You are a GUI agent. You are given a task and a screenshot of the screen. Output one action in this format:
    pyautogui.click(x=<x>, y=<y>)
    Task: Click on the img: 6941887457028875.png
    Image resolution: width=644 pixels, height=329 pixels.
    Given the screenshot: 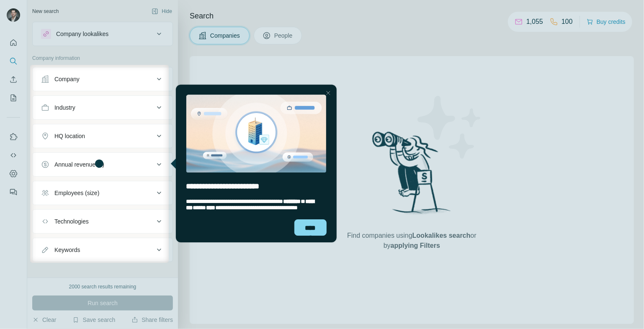 What is the action you would take?
    pyautogui.click(x=87, y=51)
    